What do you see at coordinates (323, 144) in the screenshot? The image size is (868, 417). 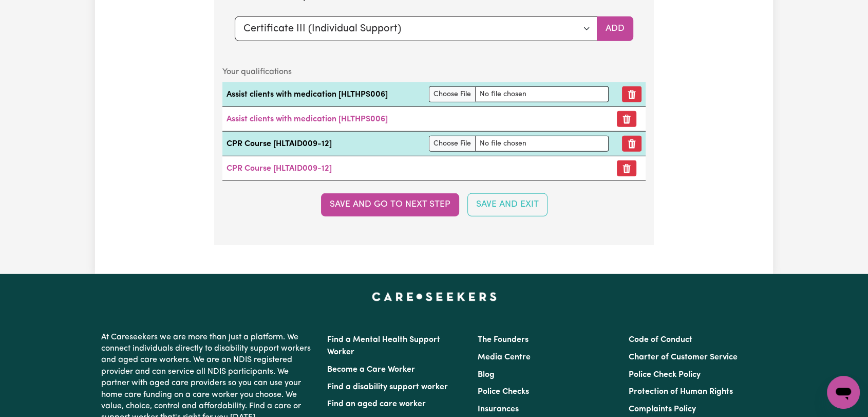 I see `td: CPR Course [HLTAID009-12]` at bounding box center [323, 144].